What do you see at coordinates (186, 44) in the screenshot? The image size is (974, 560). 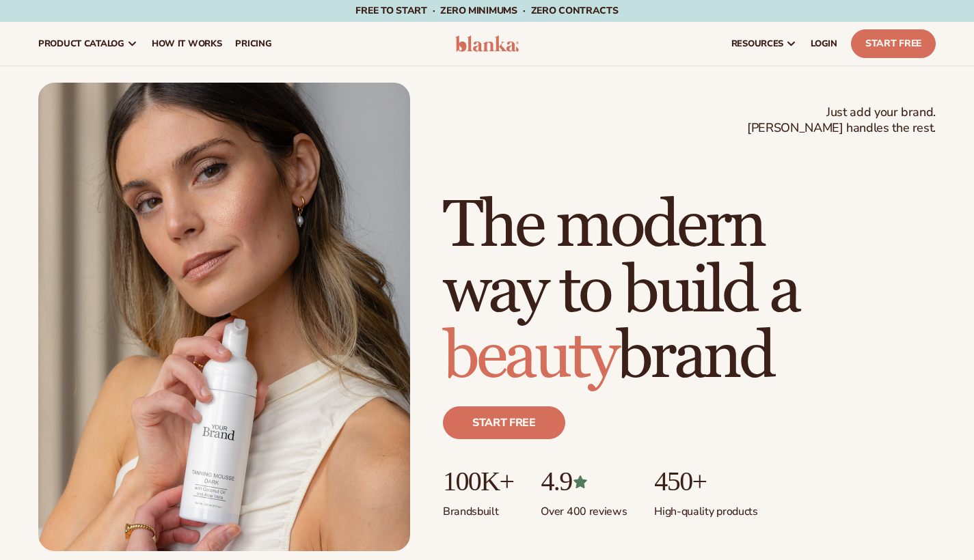 I see `a: How It Works` at bounding box center [186, 44].